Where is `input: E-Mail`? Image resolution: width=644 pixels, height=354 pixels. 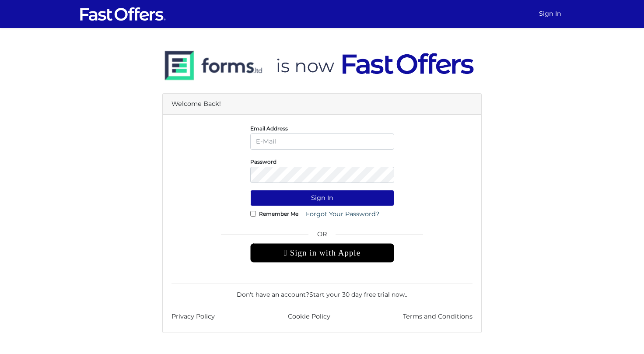
input: E-Mail is located at coordinates (322, 141).